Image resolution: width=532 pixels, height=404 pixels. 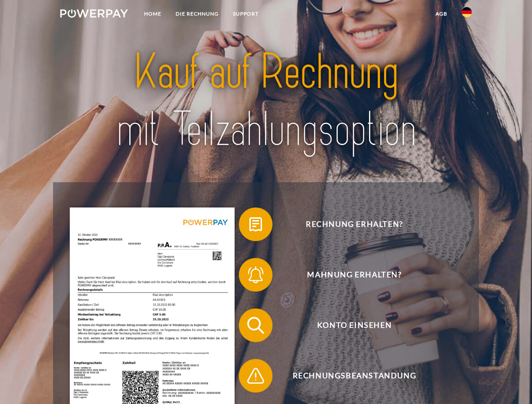 I want to click on span: Rechnung erhalten?, so click(x=354, y=224).